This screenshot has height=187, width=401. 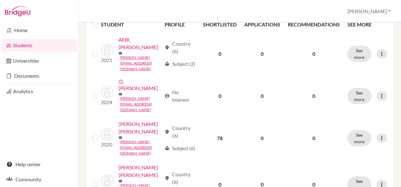 I want to click on a: Universities, so click(x=39, y=61).